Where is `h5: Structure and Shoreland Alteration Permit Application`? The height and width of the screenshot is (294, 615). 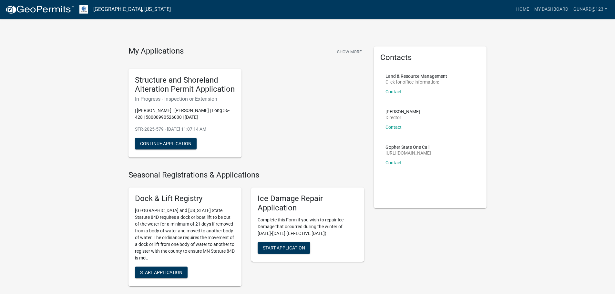
h5: Structure and Shoreland Alteration Permit Application is located at coordinates (185, 85).